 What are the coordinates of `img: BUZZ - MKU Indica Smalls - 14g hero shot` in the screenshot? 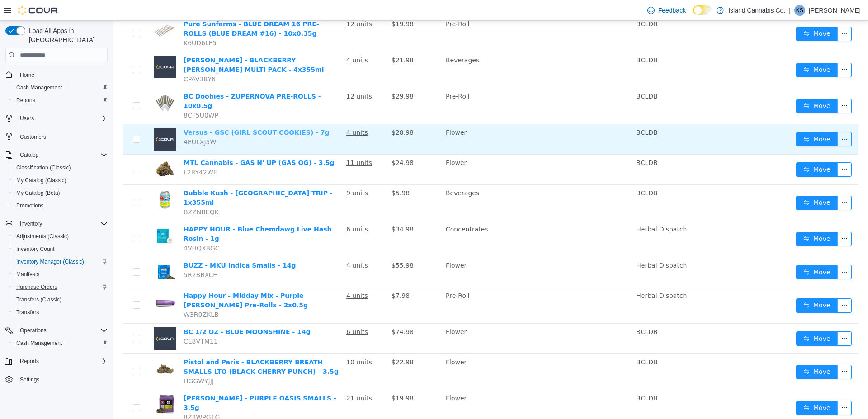 It's located at (52, 251).